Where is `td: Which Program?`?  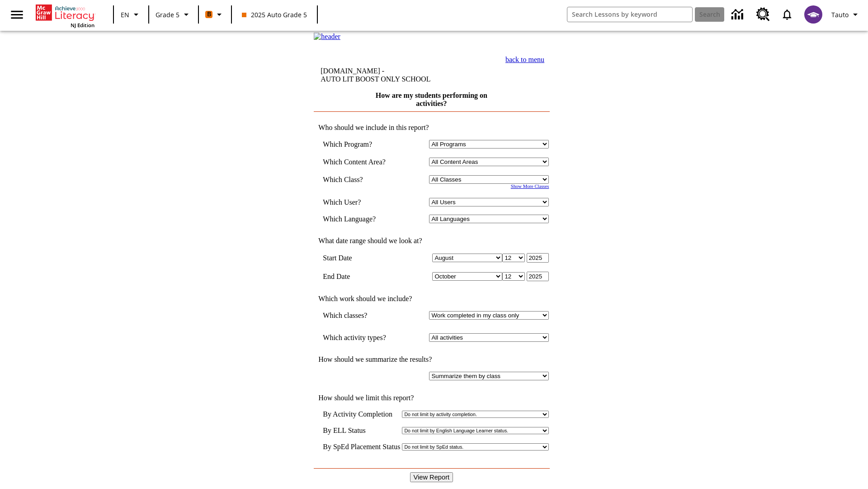 td: Which Program? is located at coordinates (361, 144).